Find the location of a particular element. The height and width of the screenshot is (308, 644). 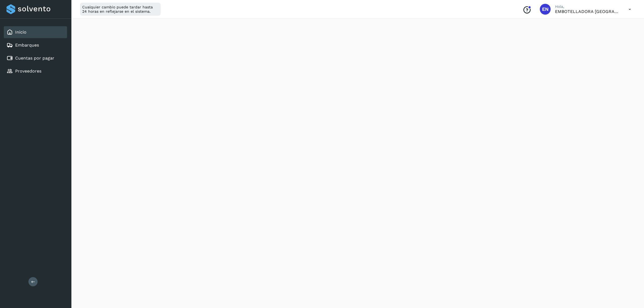

a: Inicio is located at coordinates (21, 32).